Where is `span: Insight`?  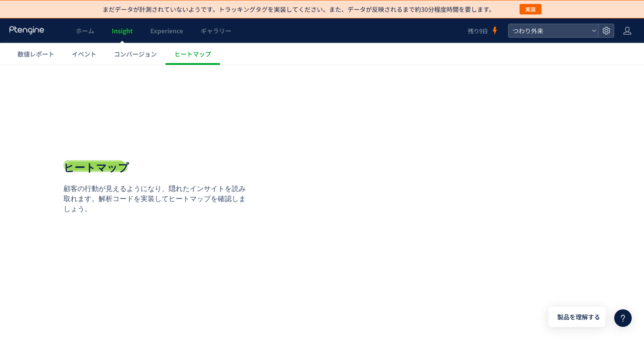
span: Insight is located at coordinates (122, 31).